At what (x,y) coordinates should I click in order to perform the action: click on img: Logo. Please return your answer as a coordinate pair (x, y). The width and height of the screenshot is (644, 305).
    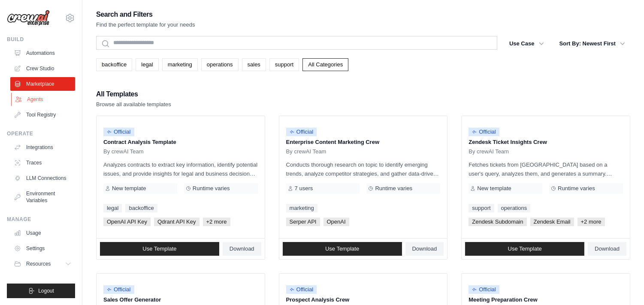
    Looking at the image, I should click on (28, 18).